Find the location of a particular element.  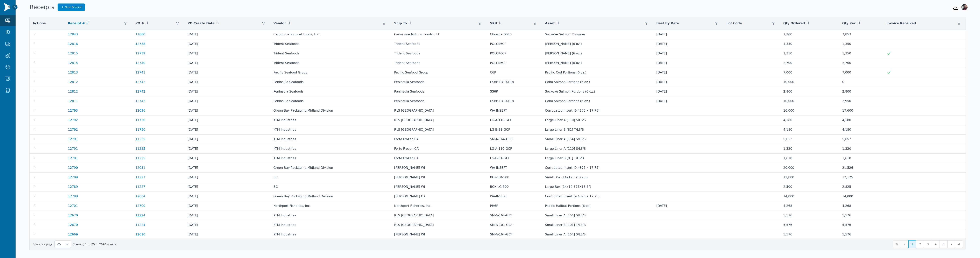

a: 12814 is located at coordinates (73, 63).